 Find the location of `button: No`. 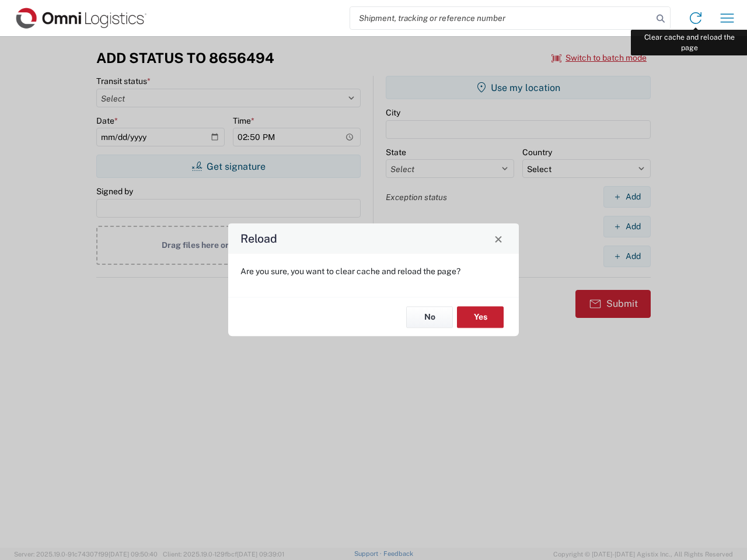

button: No is located at coordinates (429, 317).